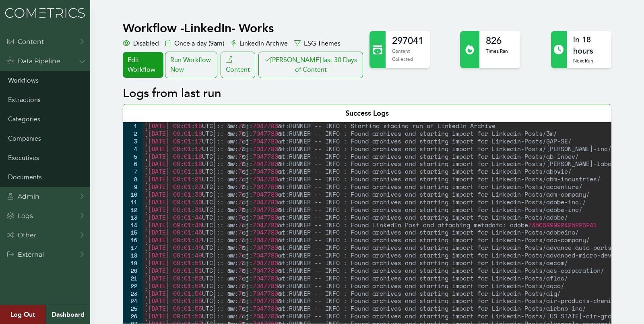  What do you see at coordinates (132, 232) in the screenshot?
I see `div: 15` at bounding box center [132, 232].